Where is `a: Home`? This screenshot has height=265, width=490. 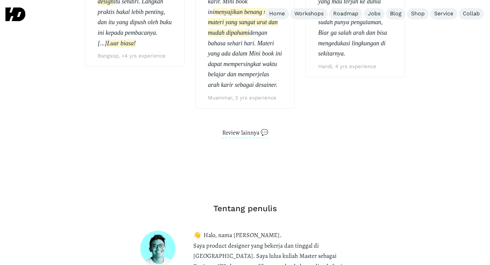 a: Home is located at coordinates (277, 14).